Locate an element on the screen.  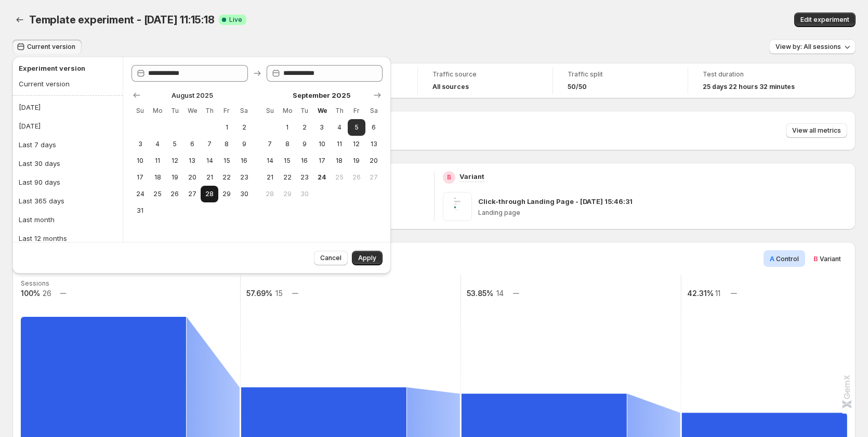
span: Current version is located at coordinates (51, 47).